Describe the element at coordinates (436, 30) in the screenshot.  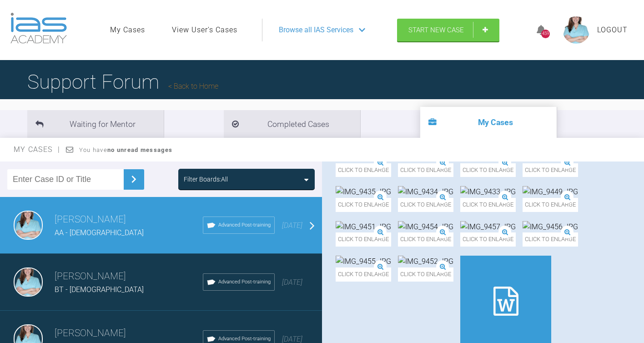
I see `span: Start New Case` at that location.